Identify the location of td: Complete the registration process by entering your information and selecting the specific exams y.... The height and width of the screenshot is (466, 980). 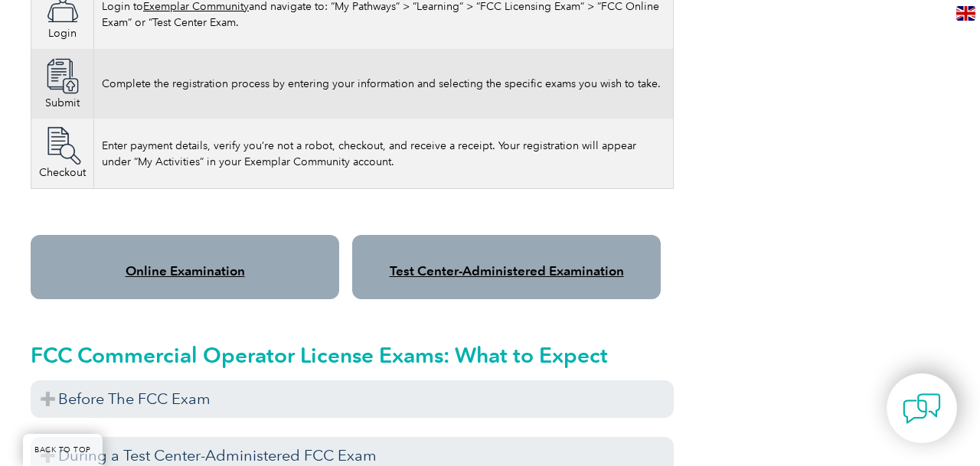
(384, 83).